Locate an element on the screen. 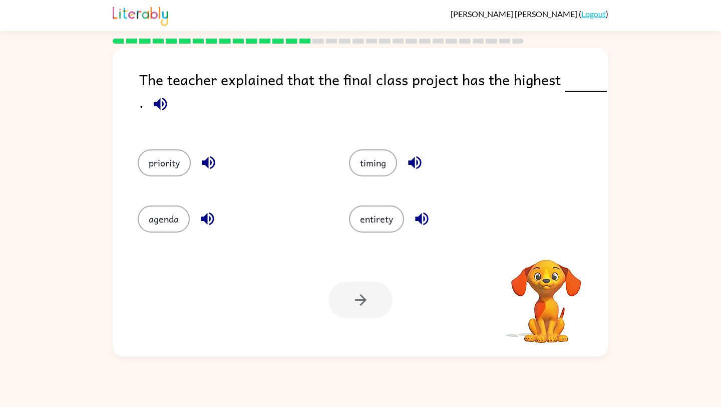 This screenshot has height=407, width=721. button: priority is located at coordinates (164, 163).